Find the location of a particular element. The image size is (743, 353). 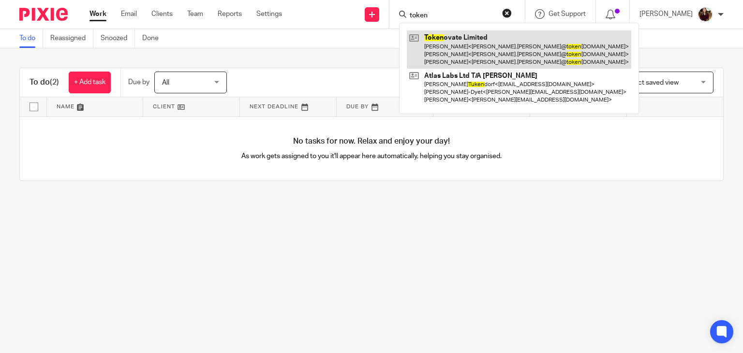

a: Done is located at coordinates (154, 38).